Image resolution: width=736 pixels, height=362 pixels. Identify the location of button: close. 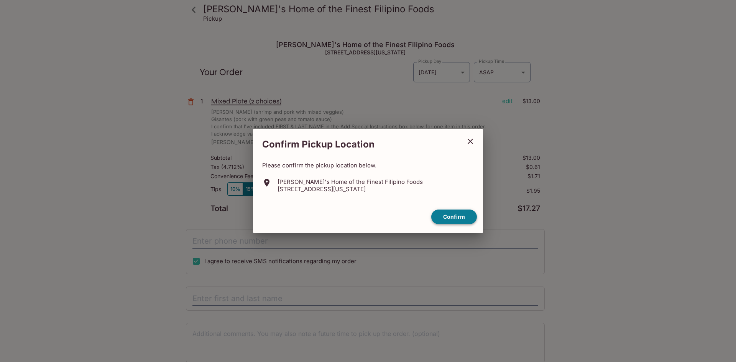
(470, 141).